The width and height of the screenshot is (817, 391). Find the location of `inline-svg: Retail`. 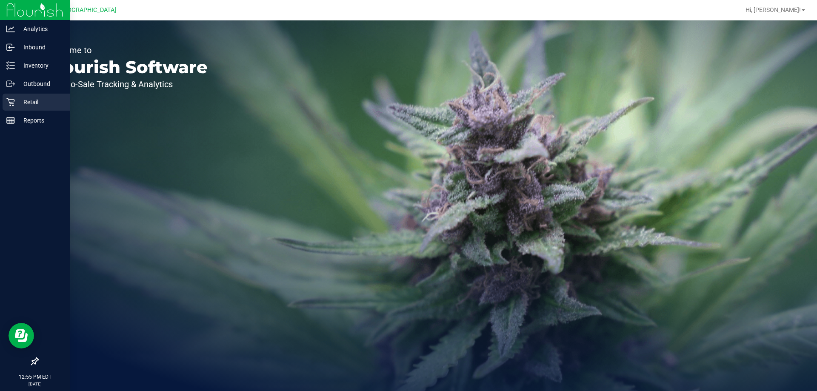

inline-svg: Retail is located at coordinates (11, 102).